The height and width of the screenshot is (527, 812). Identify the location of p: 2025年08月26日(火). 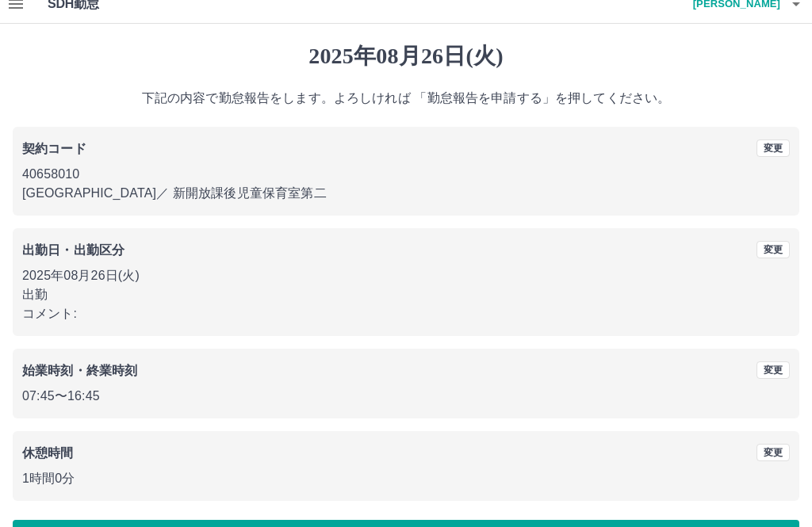
(406, 276).